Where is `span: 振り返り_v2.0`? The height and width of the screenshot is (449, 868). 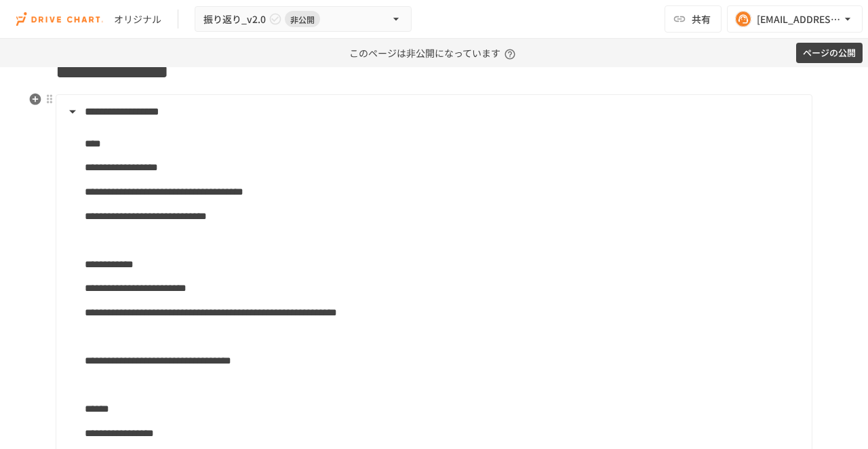
span: 振り返り_v2.0 is located at coordinates (234, 19).